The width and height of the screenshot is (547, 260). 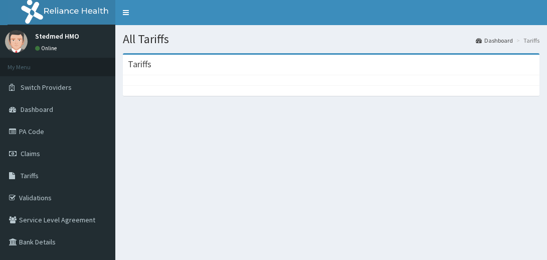 What do you see at coordinates (16, 41) in the screenshot?
I see `img: User Image` at bounding box center [16, 41].